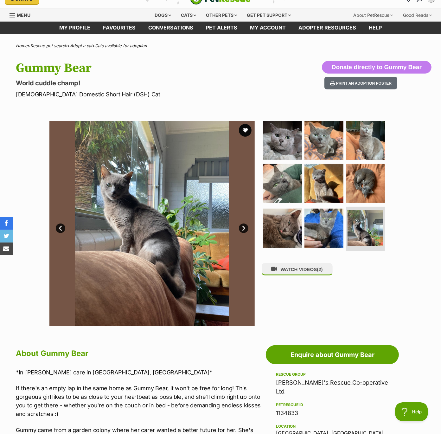 This screenshot has width=441, height=434. I want to click on div: Location, so click(332, 426).